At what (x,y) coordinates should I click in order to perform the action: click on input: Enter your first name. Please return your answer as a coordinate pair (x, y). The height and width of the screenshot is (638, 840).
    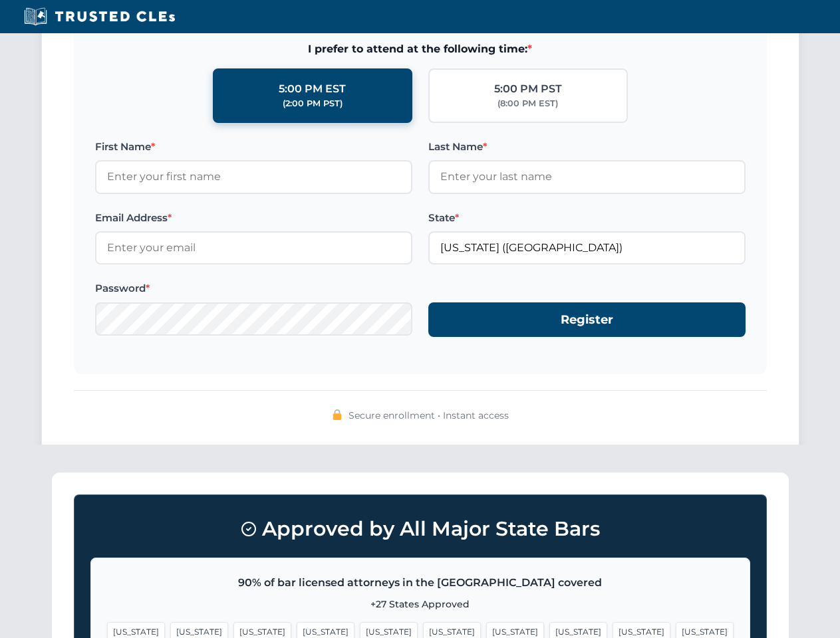
    Looking at the image, I should click on (254, 177).